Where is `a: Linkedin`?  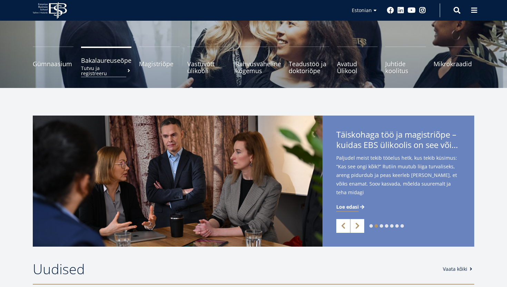 a: Linkedin is located at coordinates (401, 10).